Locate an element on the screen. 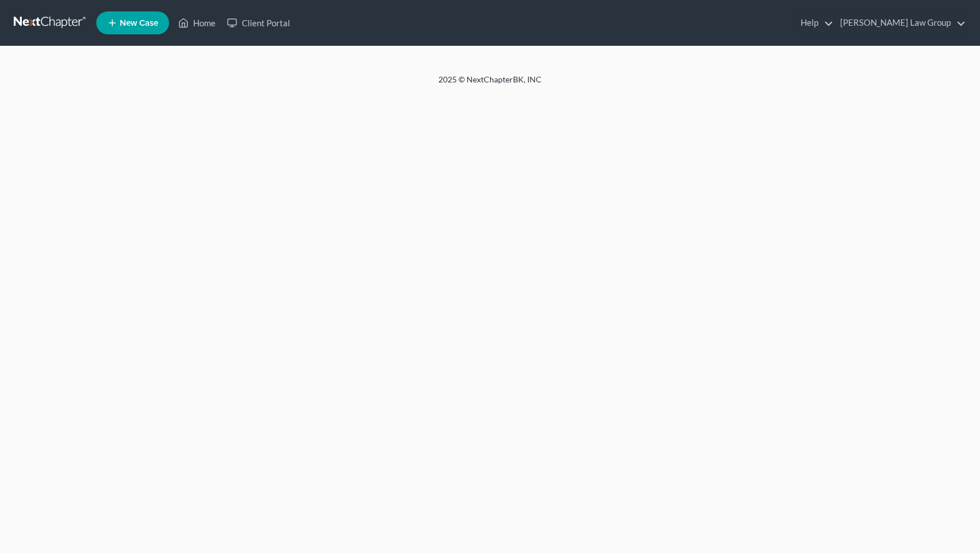 This screenshot has height=553, width=980. div: 2025 © NextChapterBK, INC is located at coordinates (490, 84).